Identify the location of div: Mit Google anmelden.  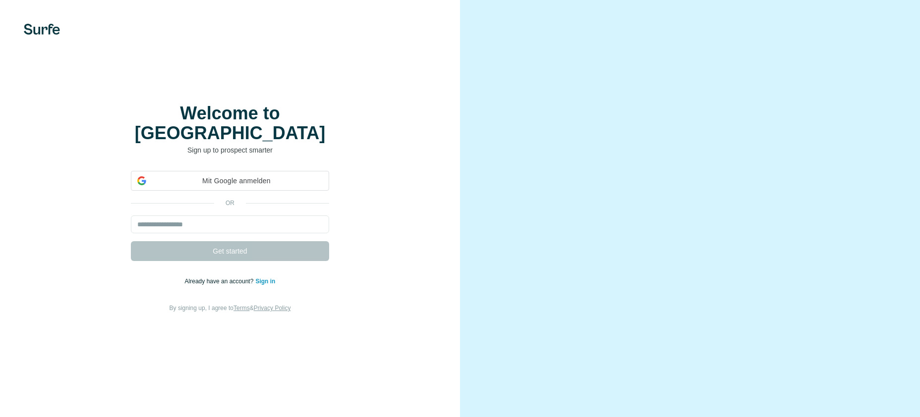
(230, 181).